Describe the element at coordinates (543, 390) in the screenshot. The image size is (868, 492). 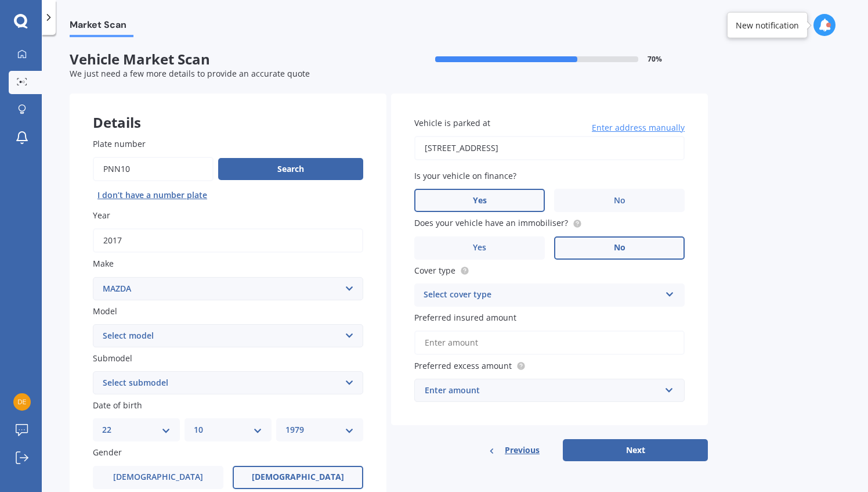
I see `div: Enter amount` at that location.